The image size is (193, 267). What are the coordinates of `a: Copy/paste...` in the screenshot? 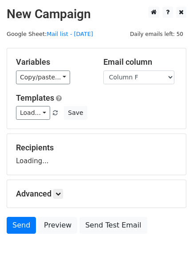 It's located at (43, 77).